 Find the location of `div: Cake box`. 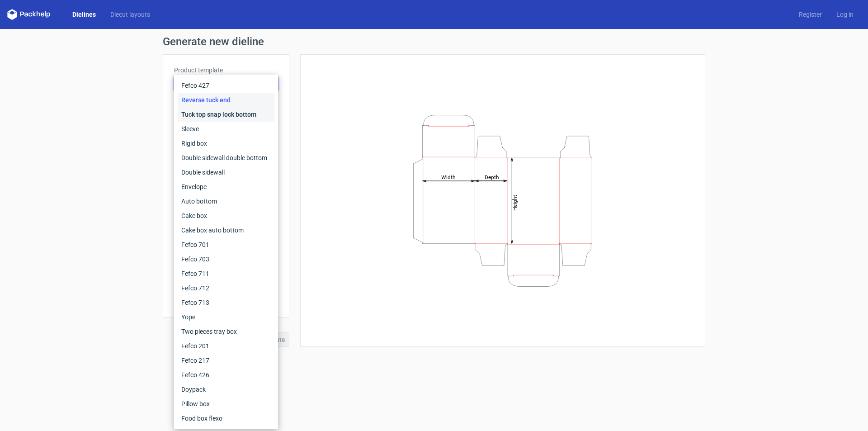

div: Cake box is located at coordinates (226, 216).